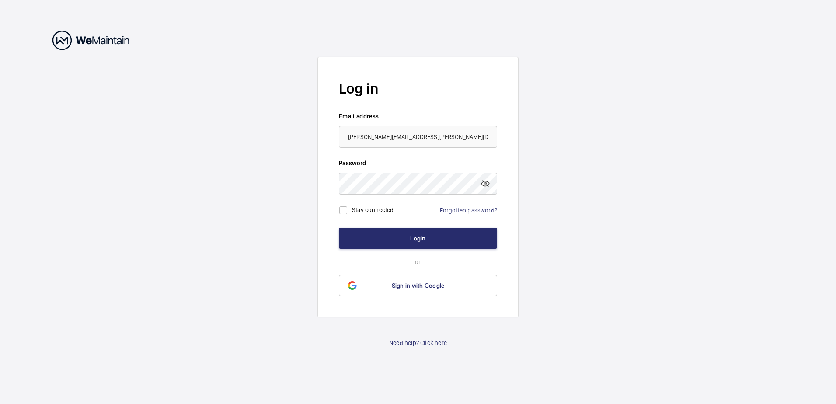 The image size is (836, 404). I want to click on p: or, so click(418, 262).